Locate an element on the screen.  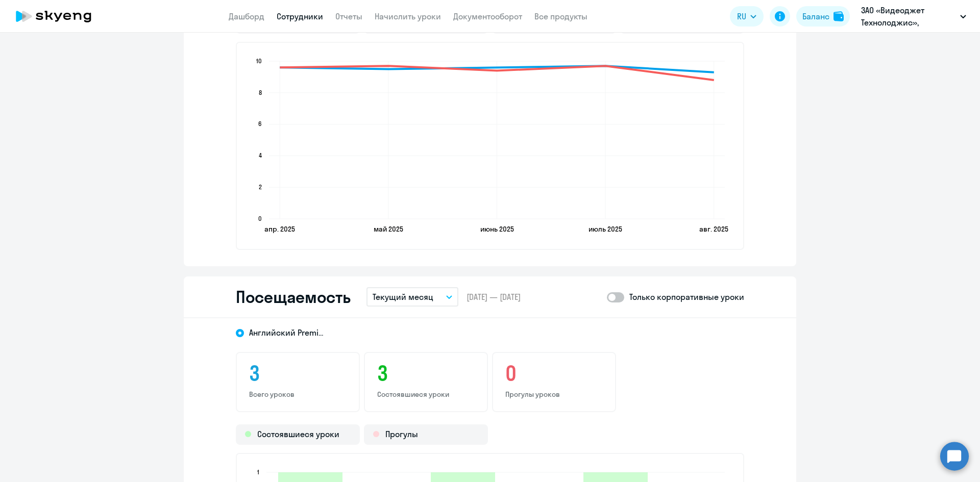
button: Балансbalance is located at coordinates (823, 17).